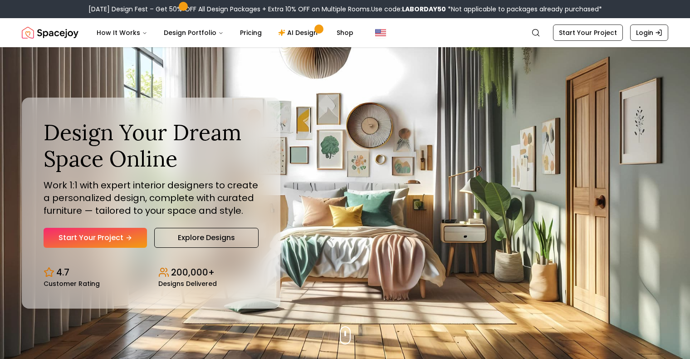 Image resolution: width=690 pixels, height=359 pixels. What do you see at coordinates (63, 272) in the screenshot?
I see `p: 4.7` at bounding box center [63, 272].